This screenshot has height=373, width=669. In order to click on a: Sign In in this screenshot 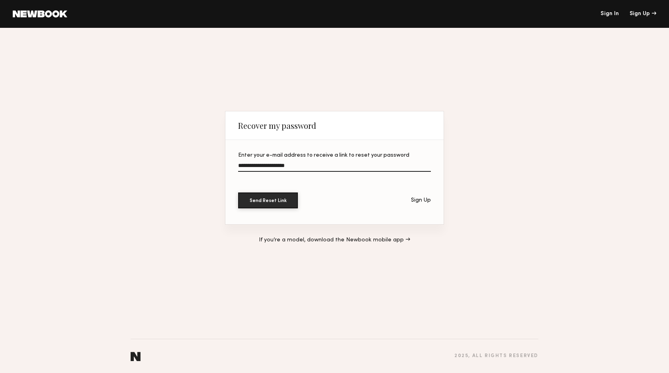, I will do `click(610, 14)`.